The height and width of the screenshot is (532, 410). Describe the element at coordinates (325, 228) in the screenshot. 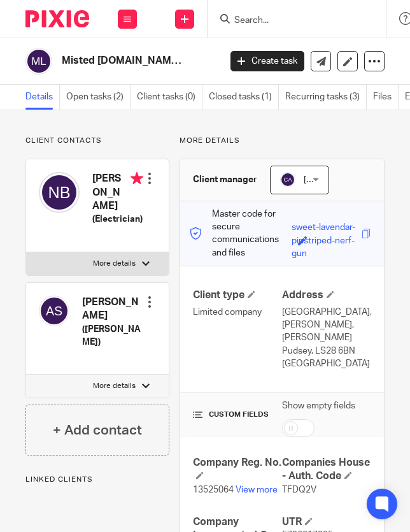

I see `div: sweet-lavendar-pinstriped-nerf-gun` at that location.